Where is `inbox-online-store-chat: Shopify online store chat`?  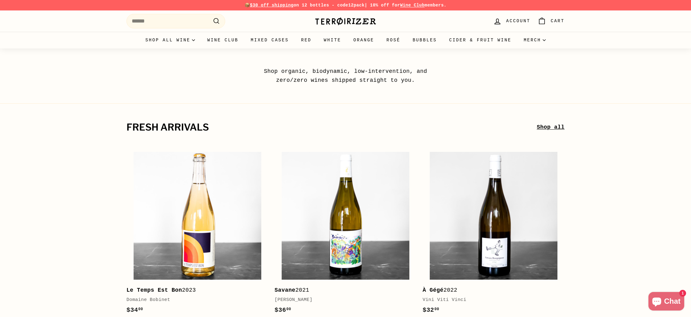 inbox-online-store-chat: Shopify online store chat is located at coordinates (666, 302).